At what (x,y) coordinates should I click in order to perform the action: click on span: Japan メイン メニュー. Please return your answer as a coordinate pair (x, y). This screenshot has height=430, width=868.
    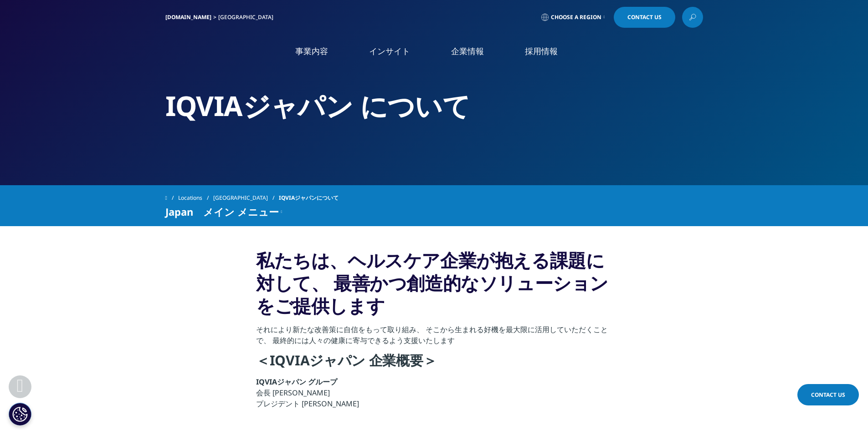
    Looking at the image, I should click on (221, 212).